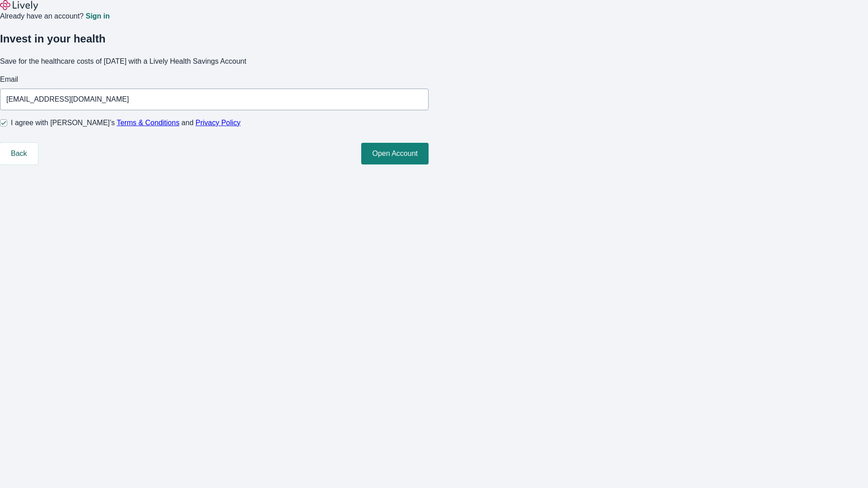  Describe the element at coordinates (395, 154) in the screenshot. I see `button: Open Account` at that location.